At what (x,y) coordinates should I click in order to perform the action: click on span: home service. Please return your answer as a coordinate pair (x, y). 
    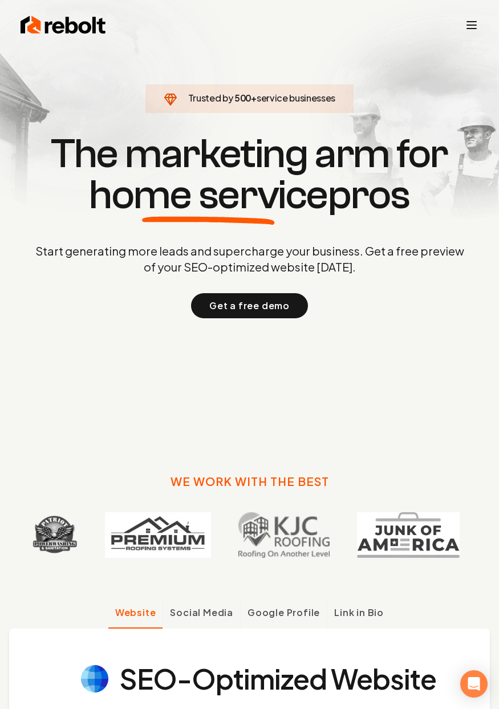
    Looking at the image, I should click on (208, 195).